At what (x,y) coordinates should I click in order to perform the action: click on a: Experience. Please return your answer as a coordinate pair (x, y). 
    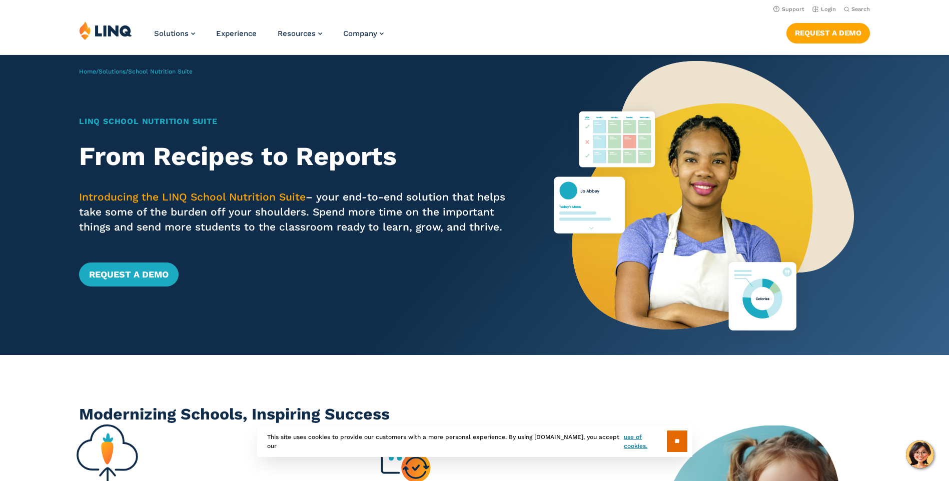
    Looking at the image, I should click on (236, 34).